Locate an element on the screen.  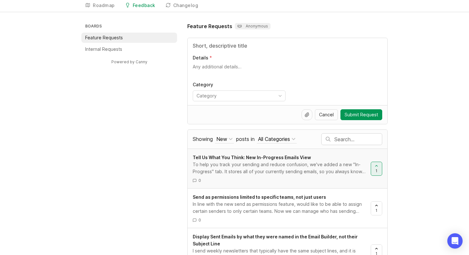
span: Cancel is located at coordinates (326, 115).